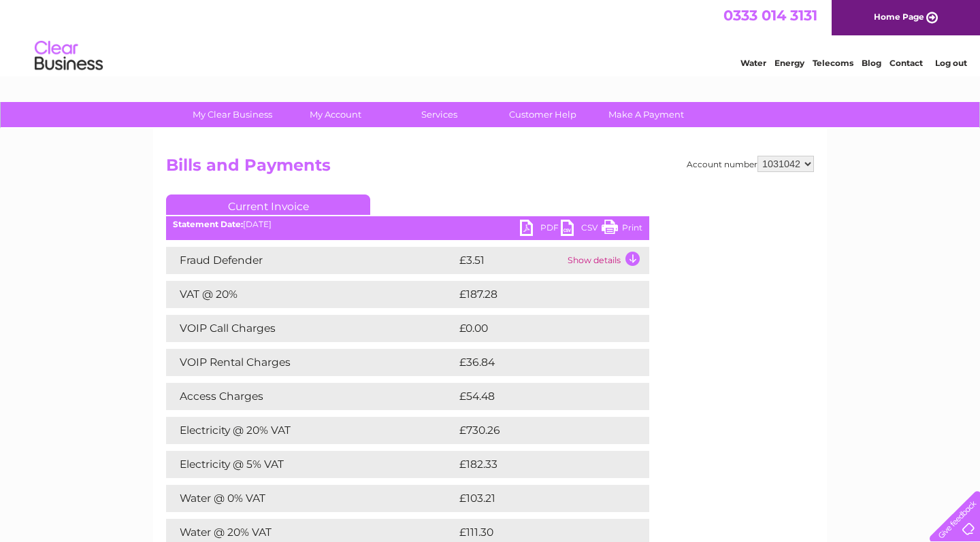 The image size is (980, 542). Describe the element at coordinates (69, 56) in the screenshot. I see `img: logo.png` at that location.